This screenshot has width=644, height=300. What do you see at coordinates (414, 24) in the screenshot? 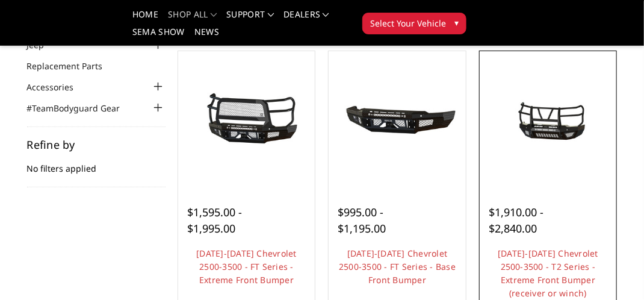
I see `button: Select Your Vehicle` at bounding box center [414, 24].